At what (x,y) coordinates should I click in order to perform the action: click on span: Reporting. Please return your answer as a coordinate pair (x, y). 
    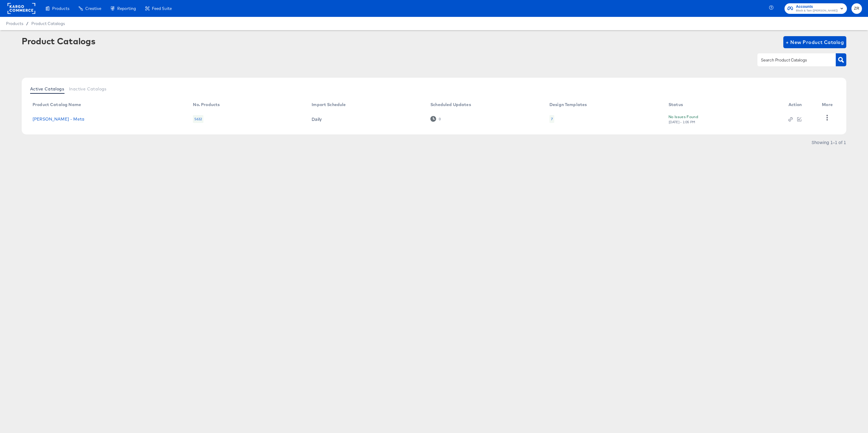
    Looking at the image, I should click on (126, 8).